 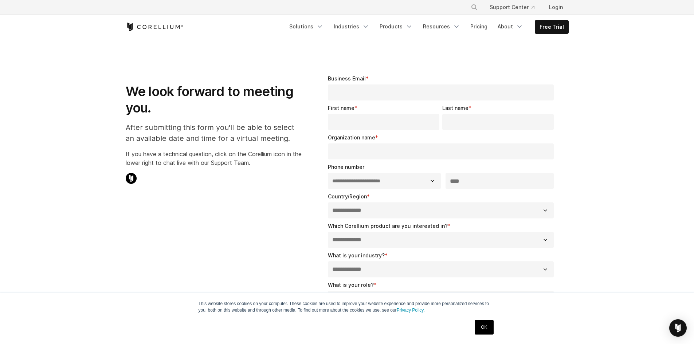 What do you see at coordinates (341, 108) in the screenshot?
I see `span: First name` at bounding box center [341, 108].